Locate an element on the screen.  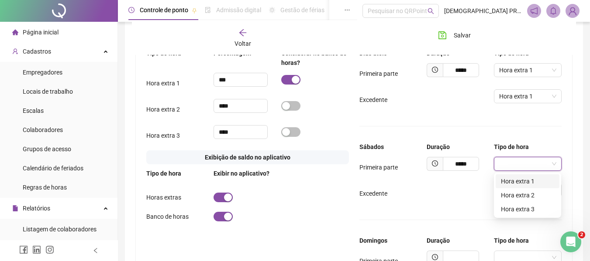
span: Controle de ponto is located at coordinates (164, 10).